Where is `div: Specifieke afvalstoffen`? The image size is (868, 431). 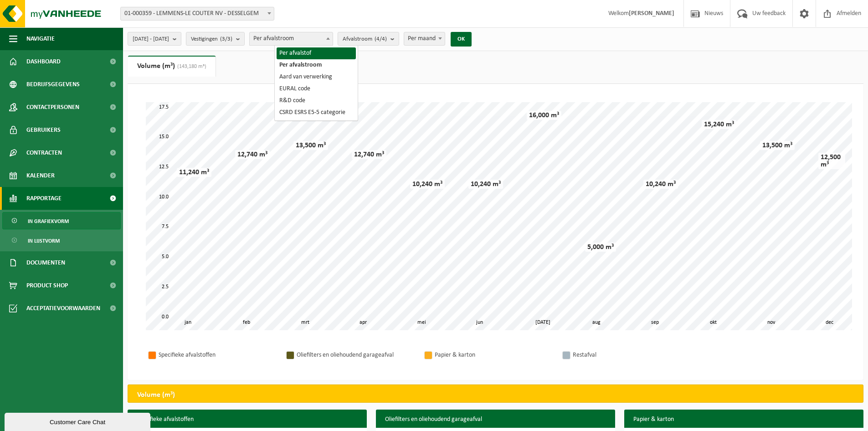
div: Specifieke afvalstoffen is located at coordinates (218, 355).